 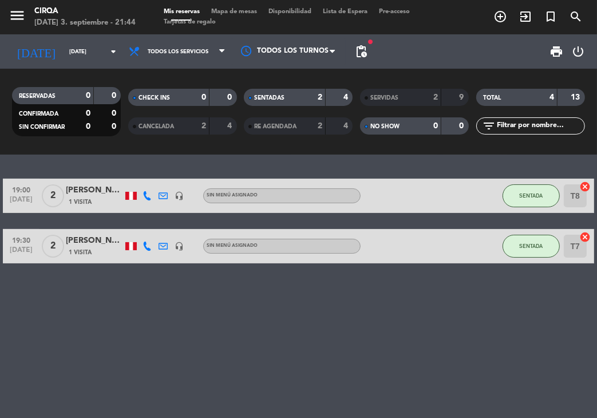 I want to click on span: Mapa de mesas, so click(x=234, y=11).